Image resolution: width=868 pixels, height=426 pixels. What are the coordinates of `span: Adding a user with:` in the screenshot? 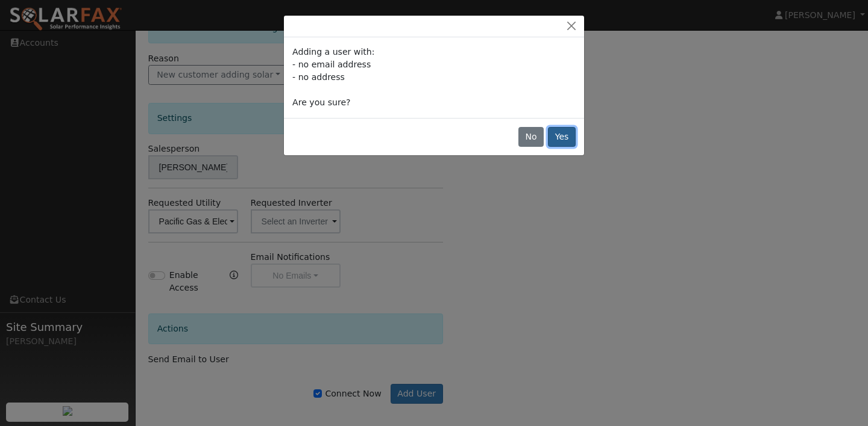 It's located at (333, 51).